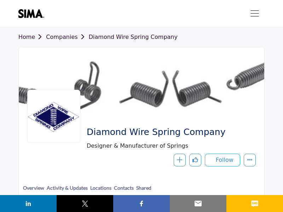 This screenshot has height=212, width=283. I want to click on a: Locations, so click(101, 191).